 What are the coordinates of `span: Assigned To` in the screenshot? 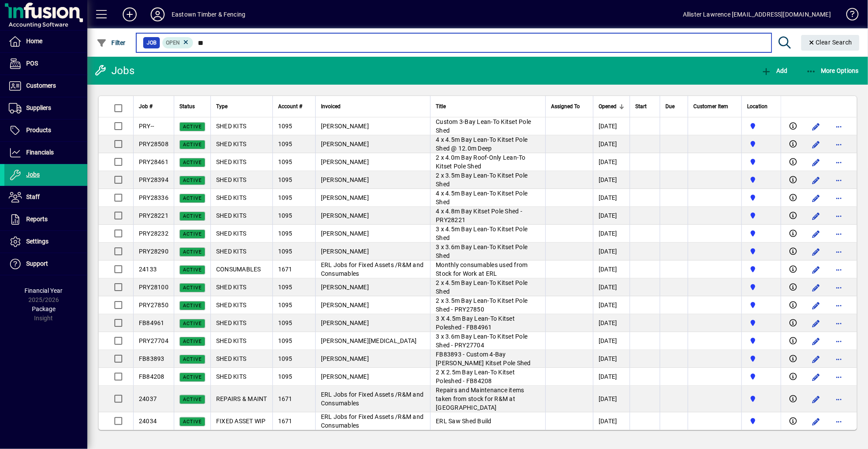 It's located at (565, 106).